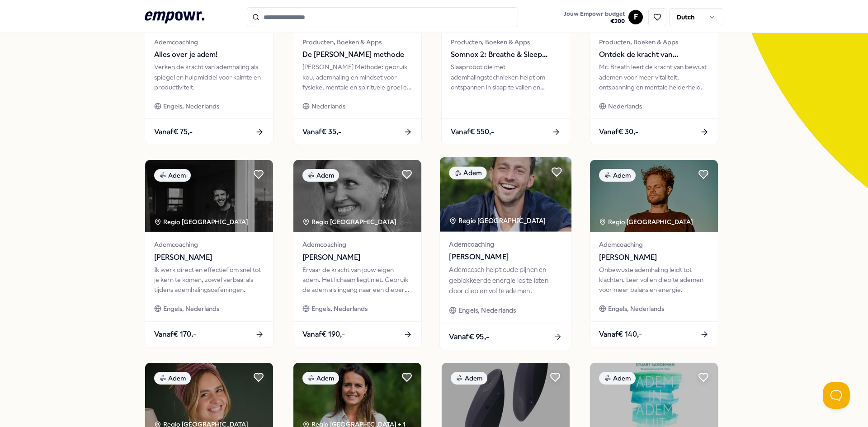 The image size is (868, 427). What do you see at coordinates (594, 17) in the screenshot?
I see `a: Jouw Empowr budget€200` at bounding box center [594, 17].